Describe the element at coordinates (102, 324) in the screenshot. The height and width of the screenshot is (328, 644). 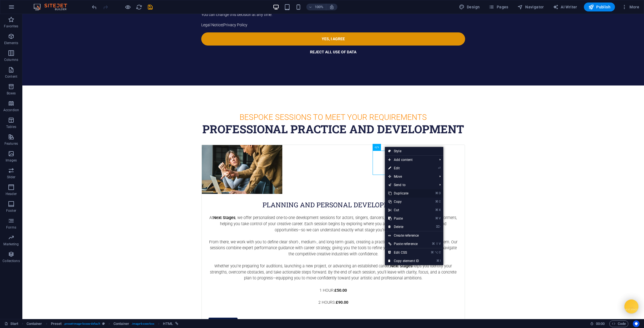
I see `nav: breadcrumb` at that location.